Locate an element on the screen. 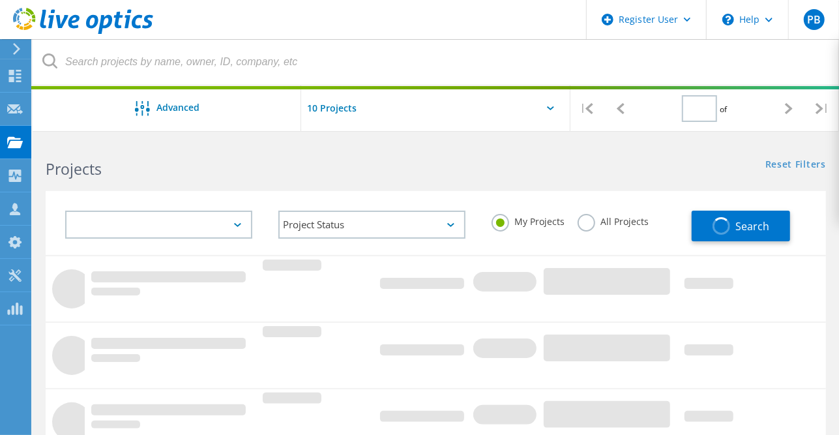  label: My Projects is located at coordinates (528, 220).